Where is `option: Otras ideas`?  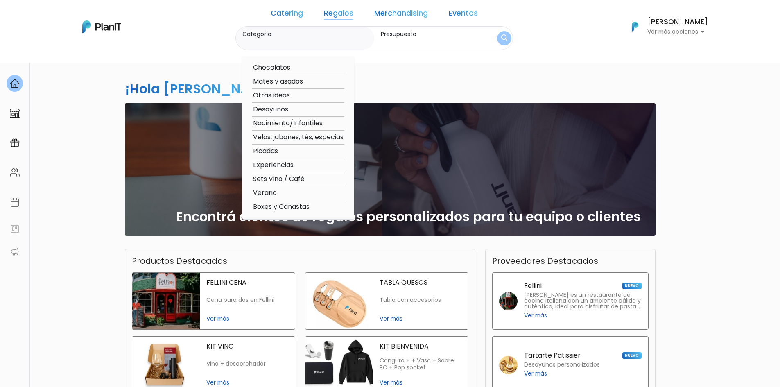 option: Otras ideas is located at coordinates (298, 95).